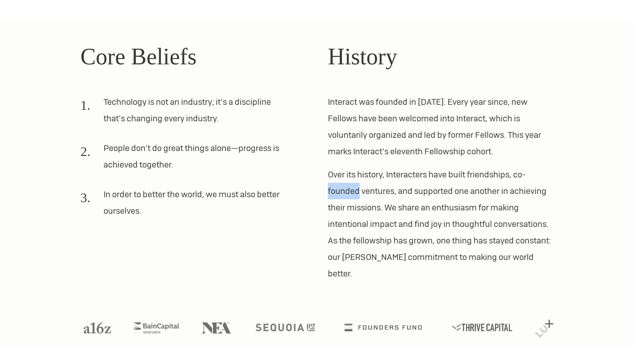 The width and height of the screenshot is (636, 347). I want to click on li: People don’t do great things alone—progress is achieved together., so click(184, 160).